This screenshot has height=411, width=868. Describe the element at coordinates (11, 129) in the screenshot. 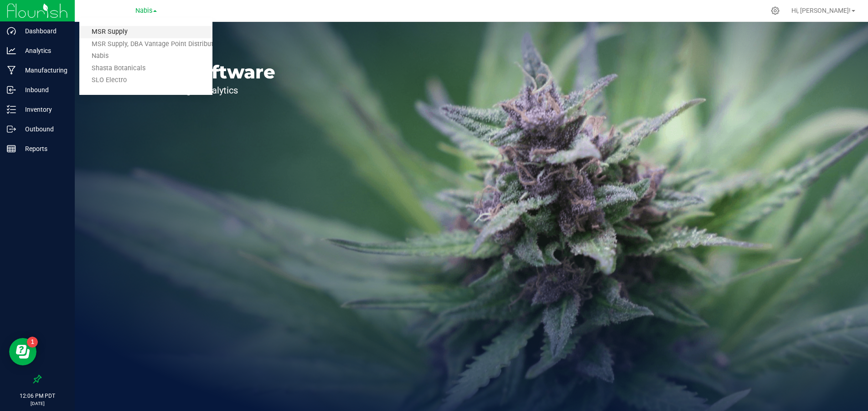

I see `inline-svg: Outbound` at that location.